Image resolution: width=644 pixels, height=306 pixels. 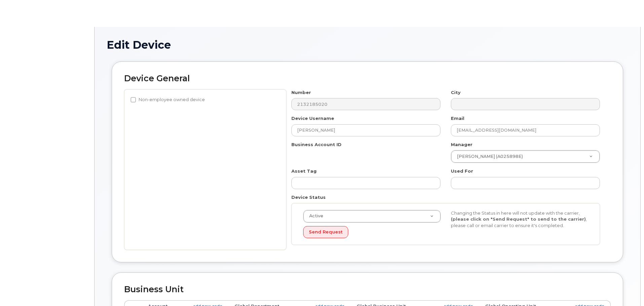 What do you see at coordinates (461, 144) in the screenshot?
I see `label: Manager` at bounding box center [461, 144].